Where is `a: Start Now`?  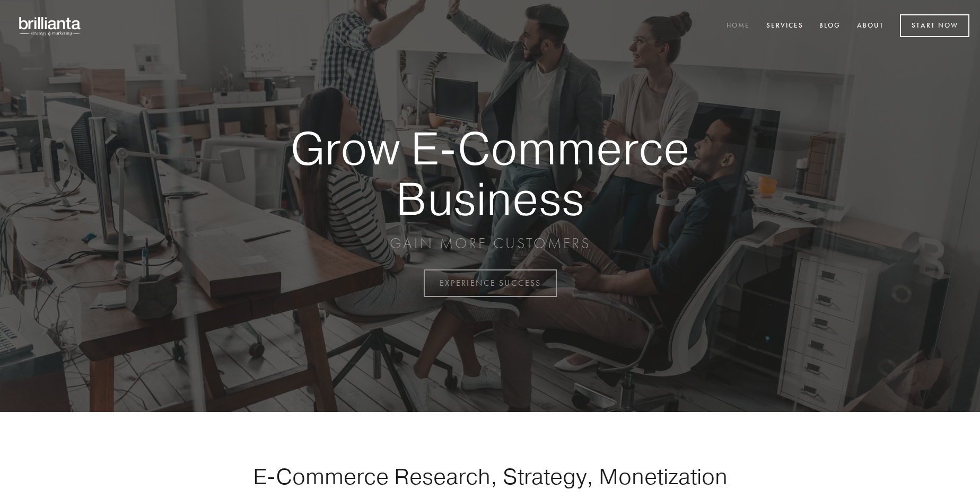
a: Start Now is located at coordinates (935, 25).